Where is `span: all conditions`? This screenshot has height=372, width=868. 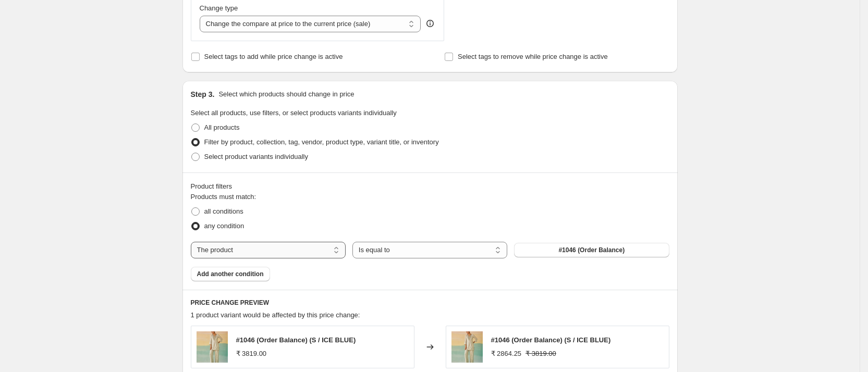
span: all conditions is located at coordinates (224, 211).